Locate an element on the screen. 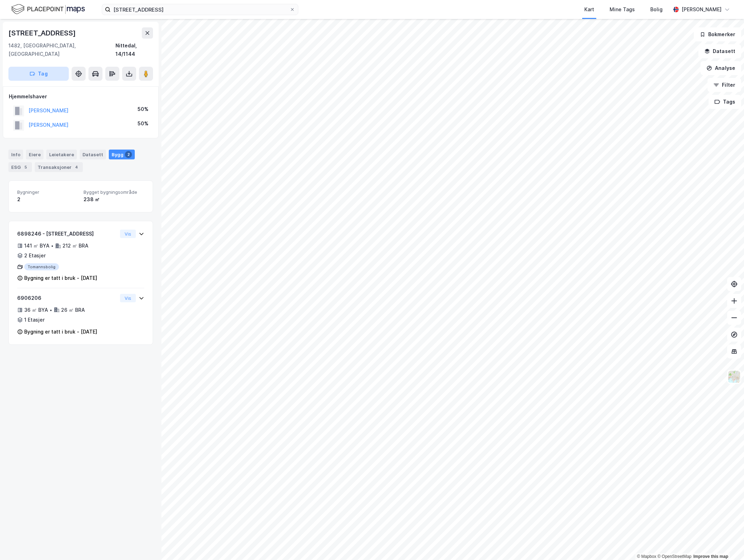  img: Z is located at coordinates (734, 376).